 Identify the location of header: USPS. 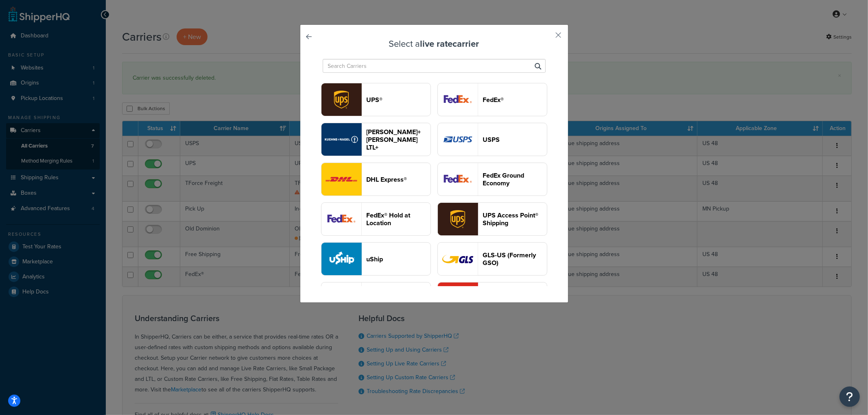
(515, 140).